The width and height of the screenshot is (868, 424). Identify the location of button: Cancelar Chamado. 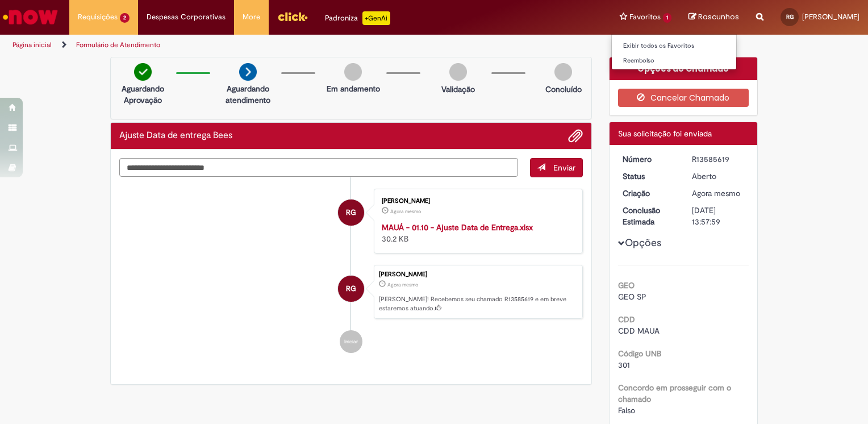
(683, 98).